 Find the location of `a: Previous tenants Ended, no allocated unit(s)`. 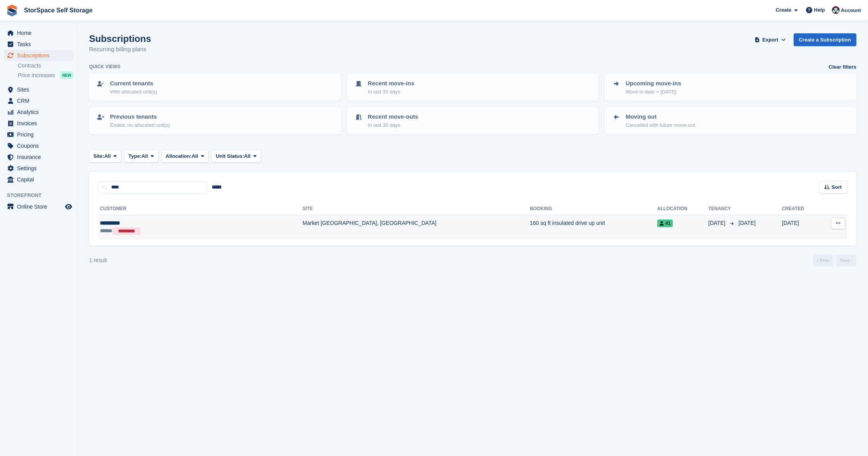

a: Previous tenants Ended, no allocated unit(s) is located at coordinates (215, 121).